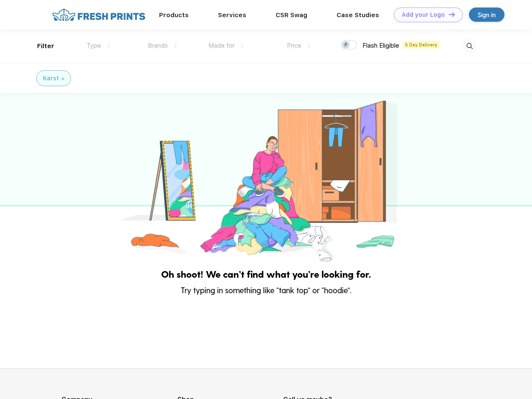  Describe the element at coordinates (93, 45) in the screenshot. I see `span: Type` at that location.